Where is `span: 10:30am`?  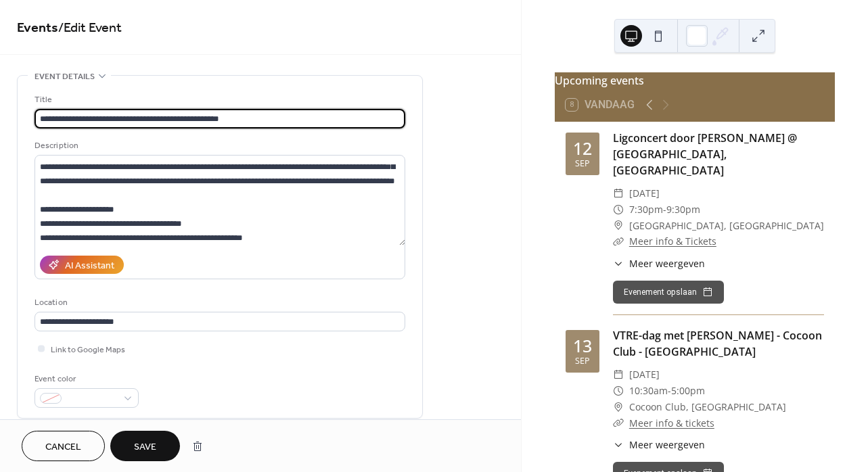 span: 10:30am is located at coordinates (648, 391).